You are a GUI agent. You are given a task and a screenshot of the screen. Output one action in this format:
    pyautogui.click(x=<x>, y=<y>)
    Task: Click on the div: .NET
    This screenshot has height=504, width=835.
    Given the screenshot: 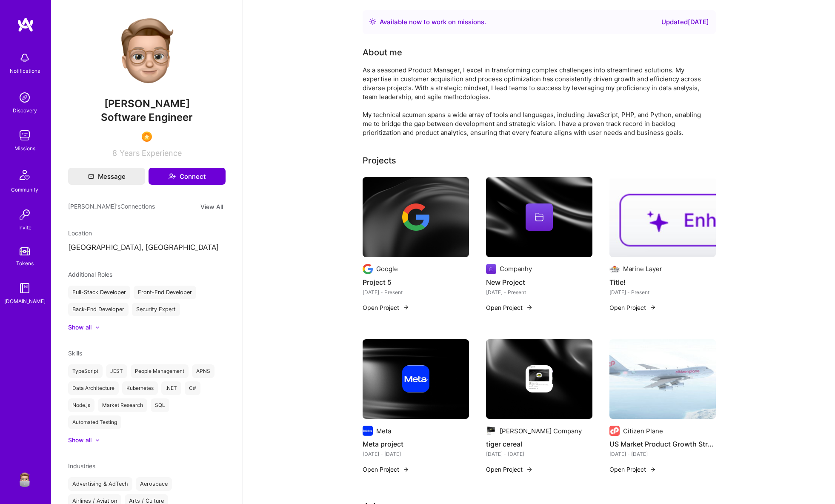 What is the action you would take?
    pyautogui.click(x=171, y=388)
    